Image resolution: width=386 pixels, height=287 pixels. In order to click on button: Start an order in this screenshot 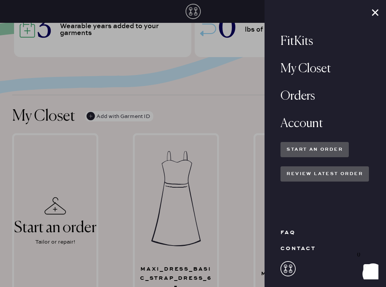, I will do `click(315, 149)`.